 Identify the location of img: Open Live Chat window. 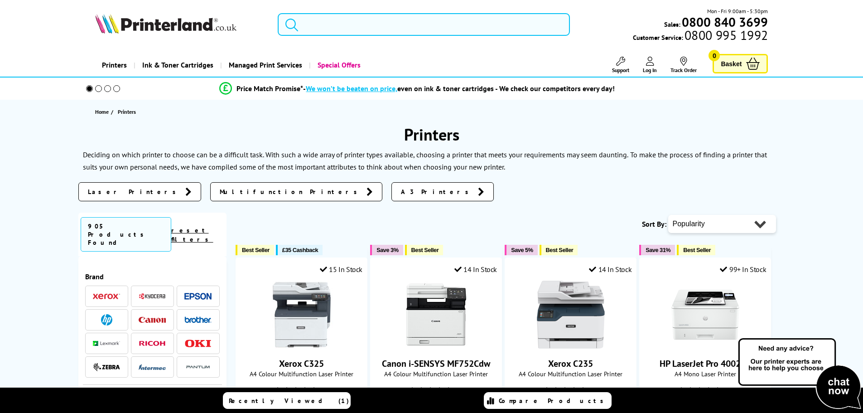
(799, 374).